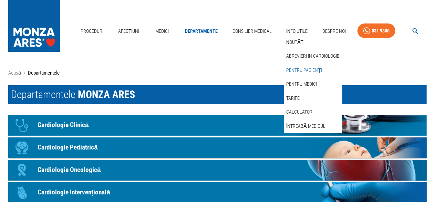 The width and height of the screenshot is (435, 202). I want to click on p: Cardiologie Intervențională, so click(74, 192).